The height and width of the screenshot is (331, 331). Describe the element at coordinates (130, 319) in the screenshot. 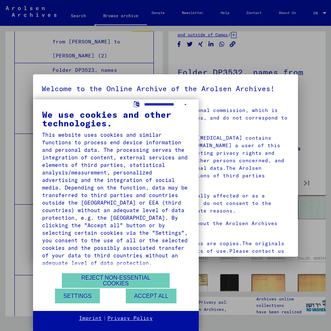

I see `a: Privacy Policy` at that location.